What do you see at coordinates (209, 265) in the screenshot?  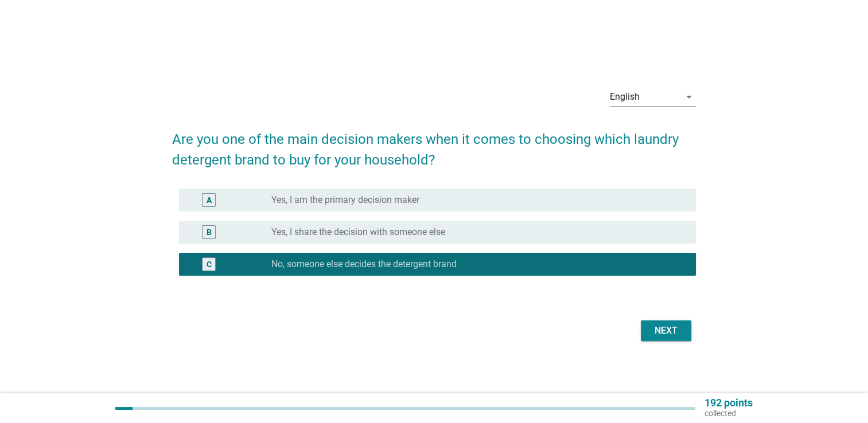 I see `div: C` at bounding box center [209, 265].